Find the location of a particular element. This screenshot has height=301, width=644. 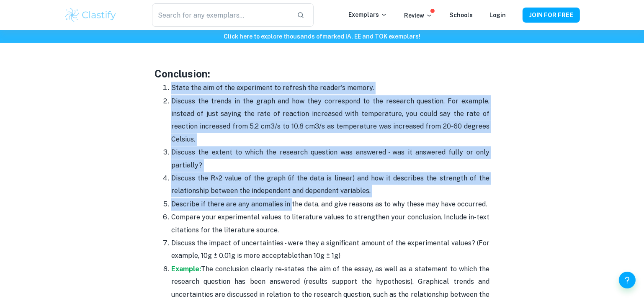

p: Discuss the extent to which the research question was answered - was it answered fully or only pa... is located at coordinates (330, 159).